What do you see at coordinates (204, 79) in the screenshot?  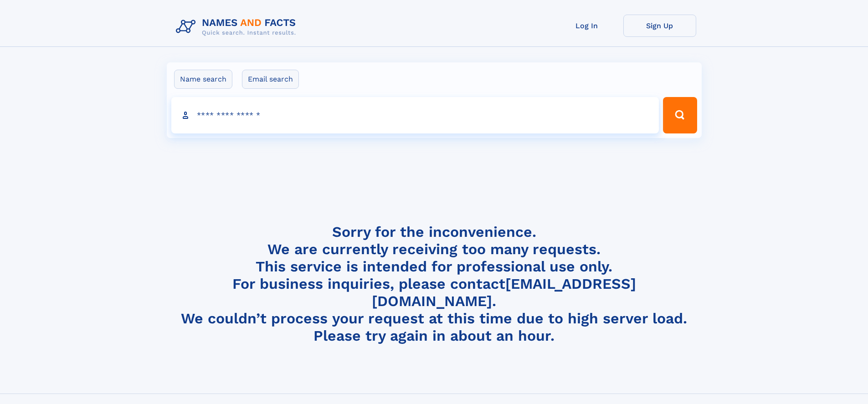 I see `label: Name search` at bounding box center [204, 79].